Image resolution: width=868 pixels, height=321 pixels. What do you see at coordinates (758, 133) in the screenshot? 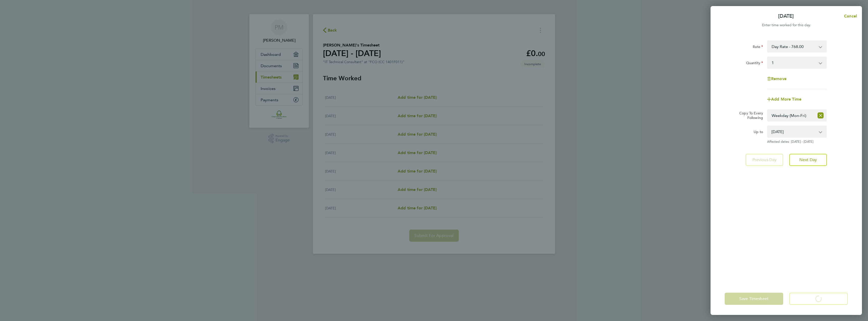
I see `label: Up to` at bounding box center [758, 133].